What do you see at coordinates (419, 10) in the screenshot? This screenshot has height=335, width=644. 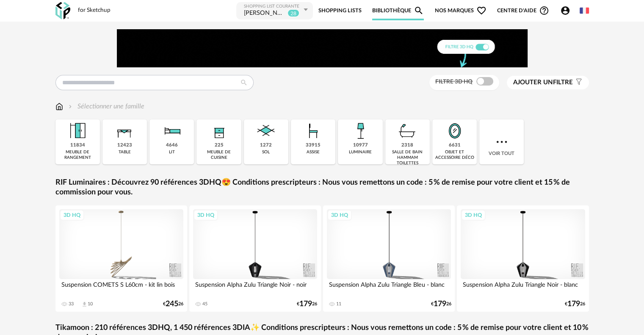 I see `span: Magnify icon` at bounding box center [419, 10].